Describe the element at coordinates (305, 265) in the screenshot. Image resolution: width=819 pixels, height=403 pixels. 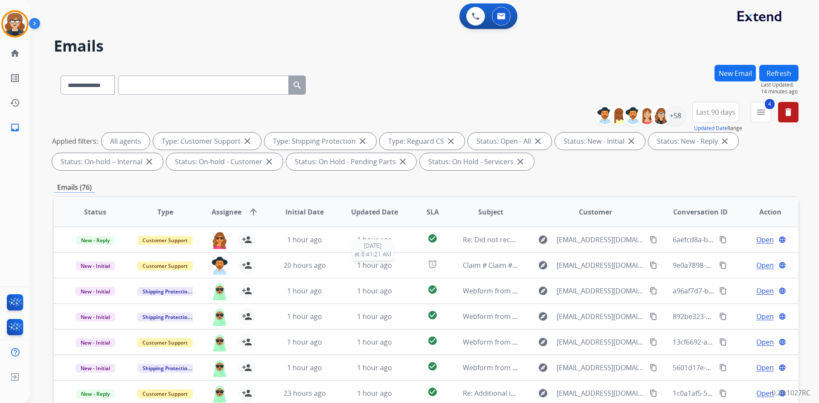
I see `span: 20 hours ago` at that location.